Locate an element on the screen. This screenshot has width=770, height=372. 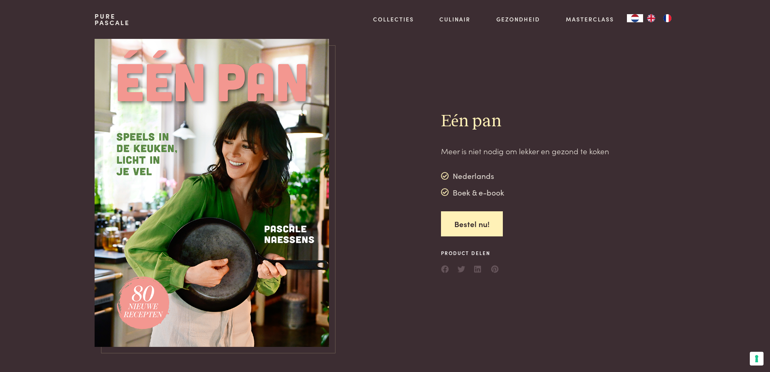
a: EN is located at coordinates (651, 18).